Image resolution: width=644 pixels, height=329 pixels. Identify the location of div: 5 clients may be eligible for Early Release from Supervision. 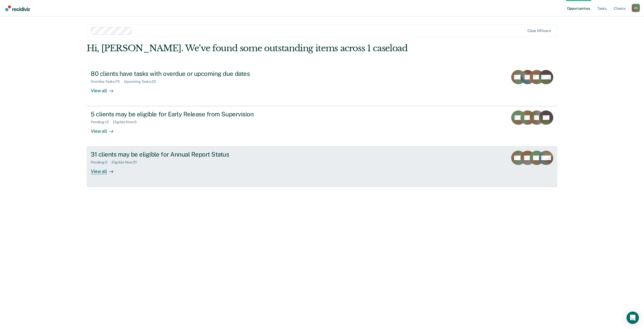
(181, 114).